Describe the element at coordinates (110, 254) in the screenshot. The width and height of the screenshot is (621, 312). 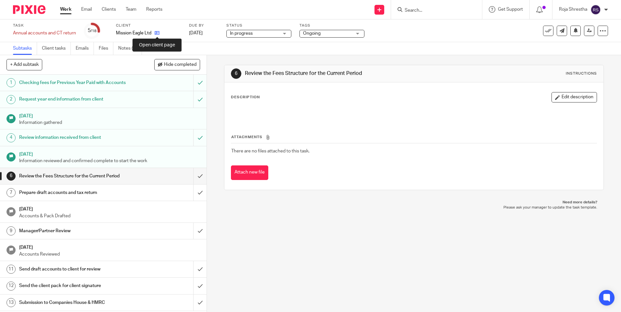
I see `p: Accounts Reviewed` at that location.